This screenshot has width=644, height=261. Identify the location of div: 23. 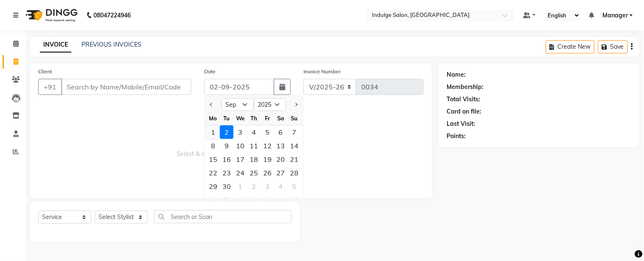
(227, 173).